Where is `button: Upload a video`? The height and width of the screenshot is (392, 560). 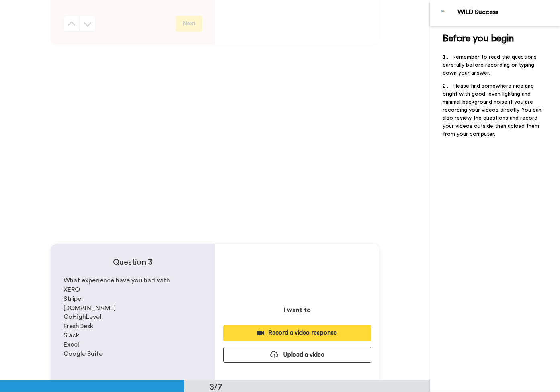
button: Upload a video is located at coordinates (297, 355).